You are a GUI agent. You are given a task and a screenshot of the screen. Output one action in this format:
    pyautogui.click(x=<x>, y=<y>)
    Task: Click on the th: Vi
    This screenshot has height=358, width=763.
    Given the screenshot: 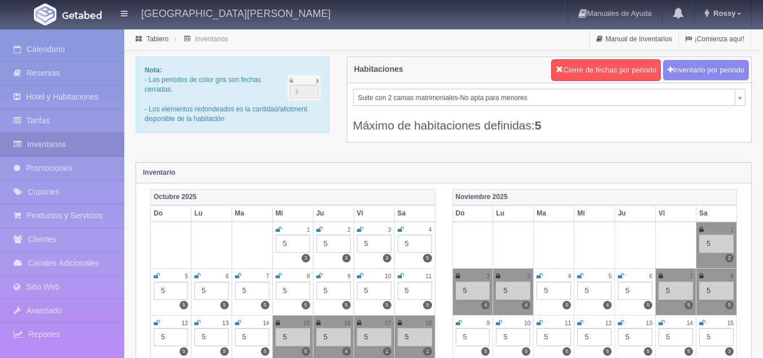 What is the action you would take?
    pyautogui.click(x=374, y=213)
    